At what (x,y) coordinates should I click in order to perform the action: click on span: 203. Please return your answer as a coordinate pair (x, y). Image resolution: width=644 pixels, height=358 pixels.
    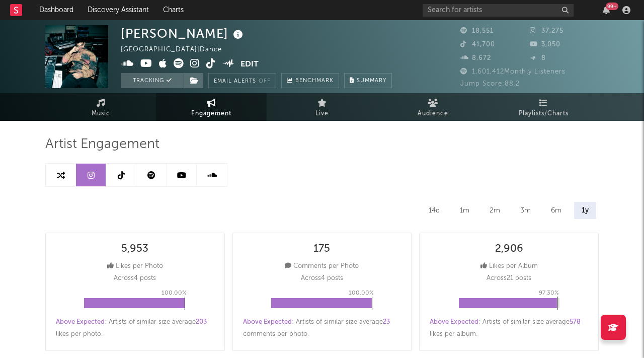
    Looking at the image, I should click on (201, 321).